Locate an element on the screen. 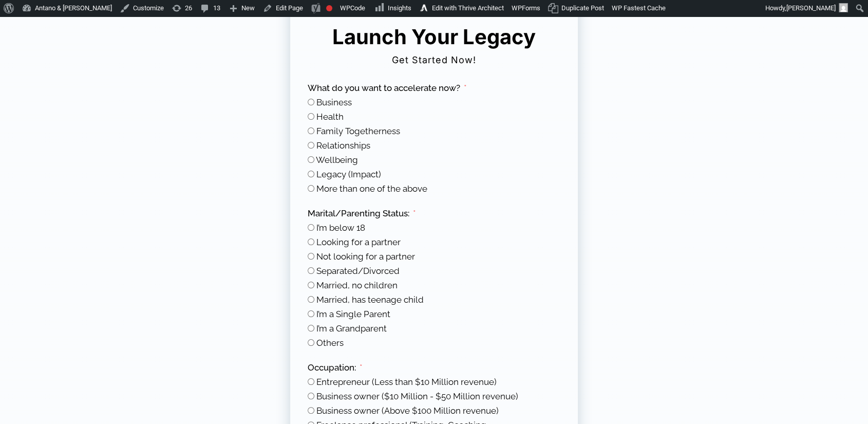  input: Entrepreneur (Less than $10 Million revenue) is located at coordinates (311, 381).